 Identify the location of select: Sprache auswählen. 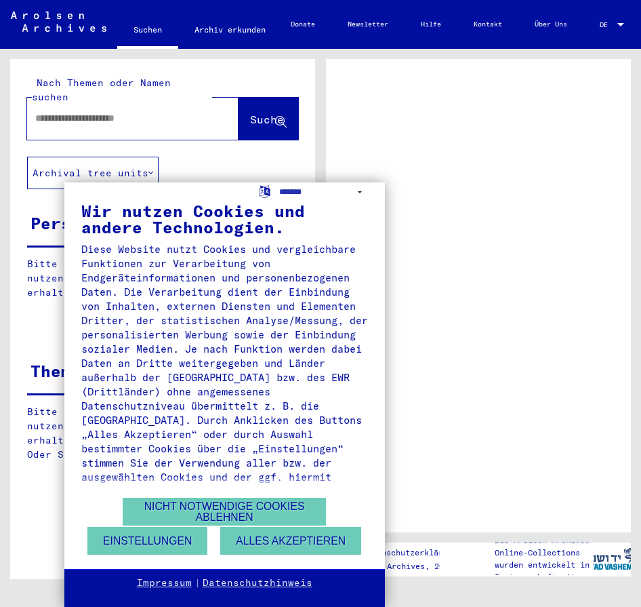
(323, 192).